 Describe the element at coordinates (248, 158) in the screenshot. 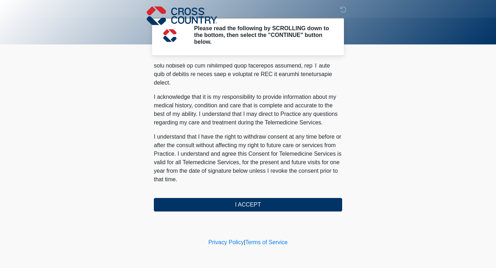

I see `p: I understand that I have the right to withdraw consent at any time before or after the consult wi...` at that location.